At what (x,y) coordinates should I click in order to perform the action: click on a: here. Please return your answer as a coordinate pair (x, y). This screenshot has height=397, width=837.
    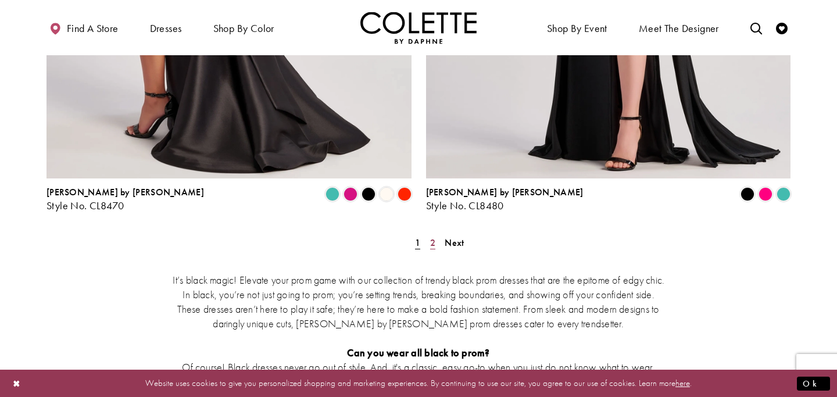
    Looking at the image, I should click on (683, 383).